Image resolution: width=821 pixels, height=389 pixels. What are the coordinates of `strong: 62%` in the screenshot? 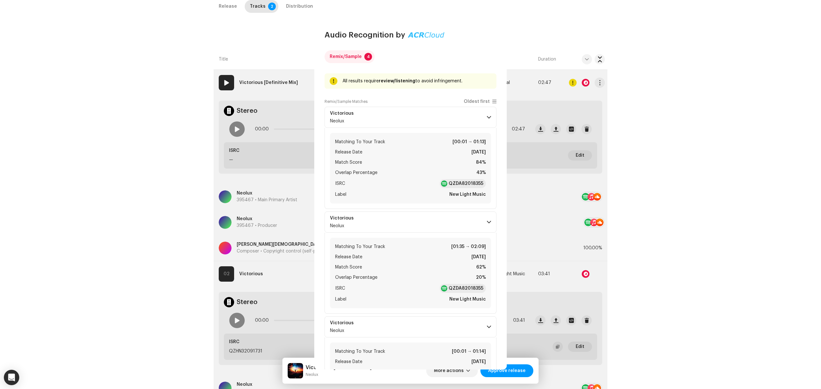 It's located at (481, 268).